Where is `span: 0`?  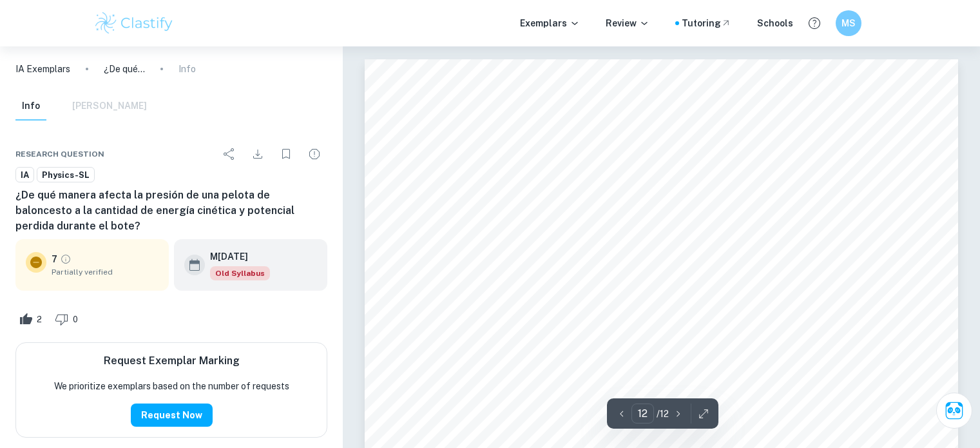
span: 0 is located at coordinates (76, 320).